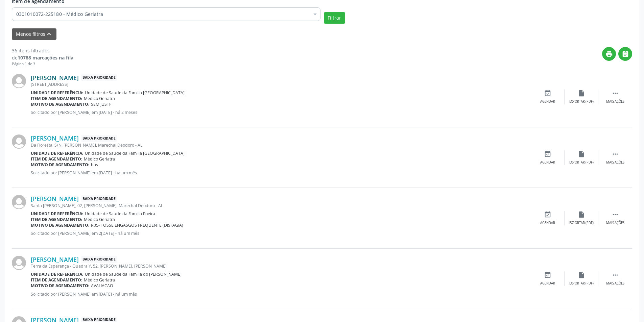 This screenshot has width=644, height=322. What do you see at coordinates (101, 104) in the screenshot?
I see `span: SEM JUSTF` at bounding box center [101, 104].